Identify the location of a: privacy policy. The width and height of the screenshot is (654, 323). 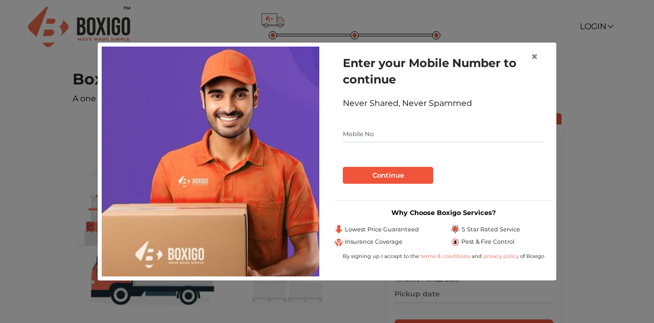
(501, 256).